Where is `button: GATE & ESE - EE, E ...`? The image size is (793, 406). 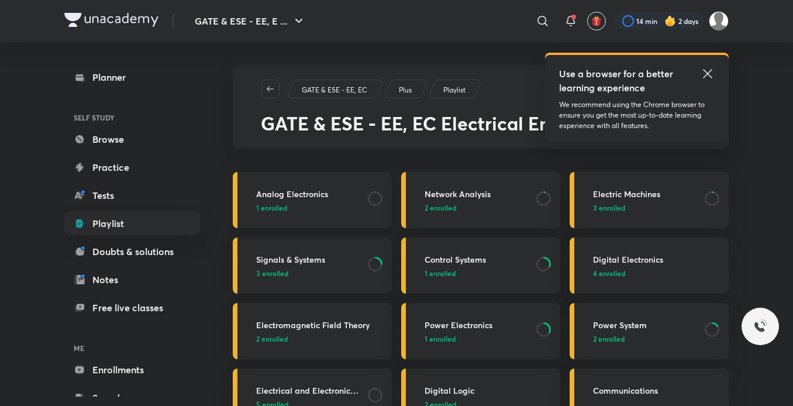 button: GATE & ESE - EE, E ... is located at coordinates (250, 21).